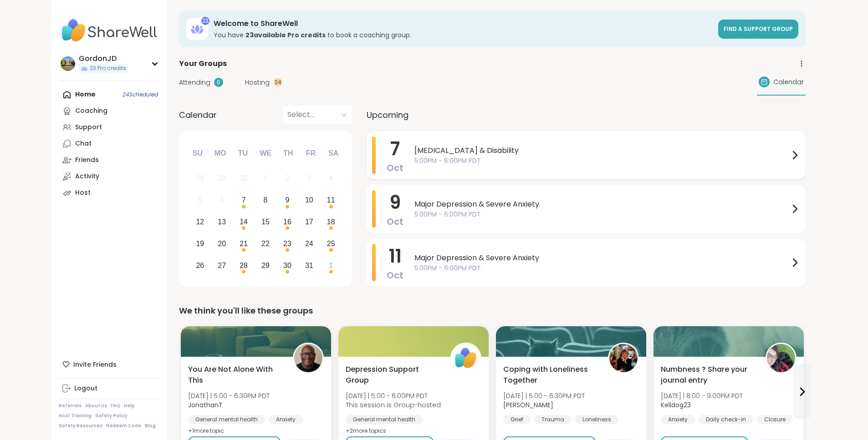 This screenshot has width=868, height=440. Describe the element at coordinates (266, 153) in the screenshot. I see `div: We` at that location.